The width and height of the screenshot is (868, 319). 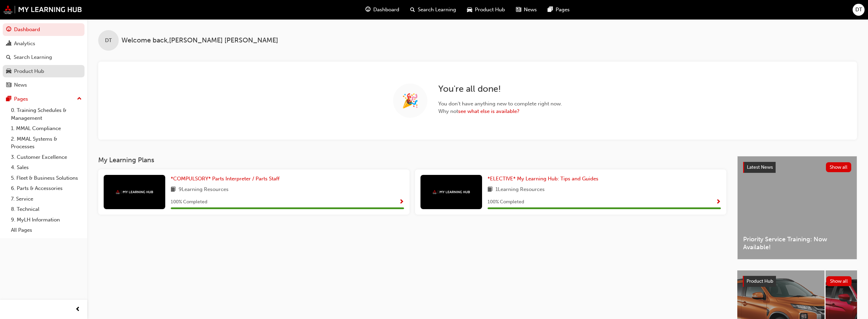 What do you see at coordinates (46, 157) in the screenshot?
I see `a: 3. Customer Excellence` at bounding box center [46, 157].